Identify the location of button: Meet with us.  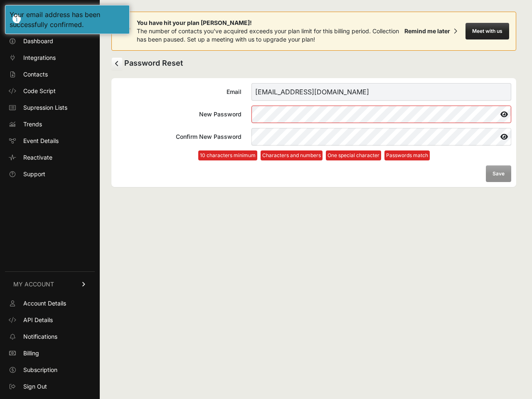
(487, 31).